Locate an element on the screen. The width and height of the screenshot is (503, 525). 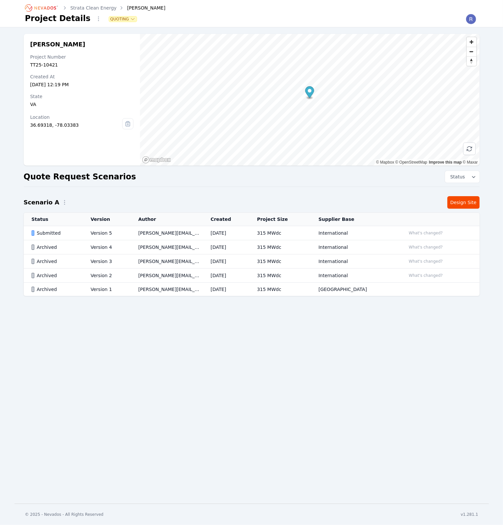
td: Version 4 is located at coordinates (106, 247).